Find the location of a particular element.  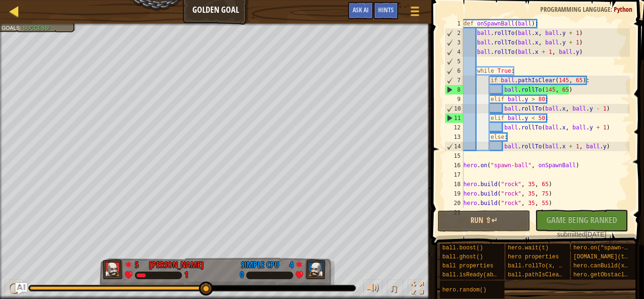

span: Hints is located at coordinates (386, 10).